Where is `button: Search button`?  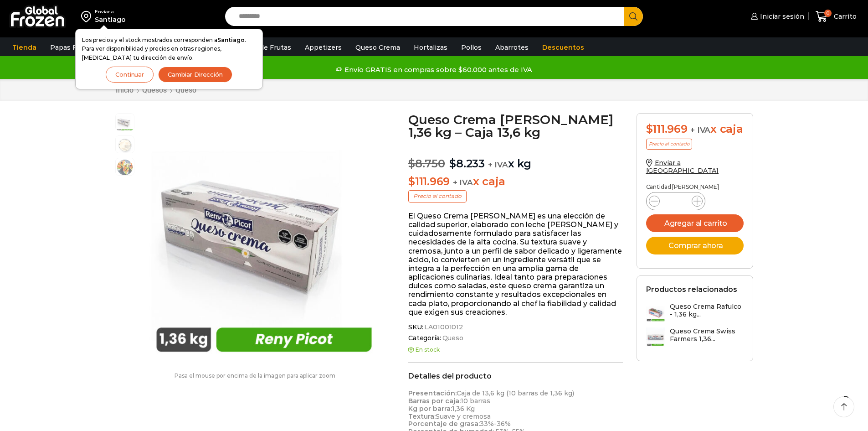
button: Search button is located at coordinates (633, 17).